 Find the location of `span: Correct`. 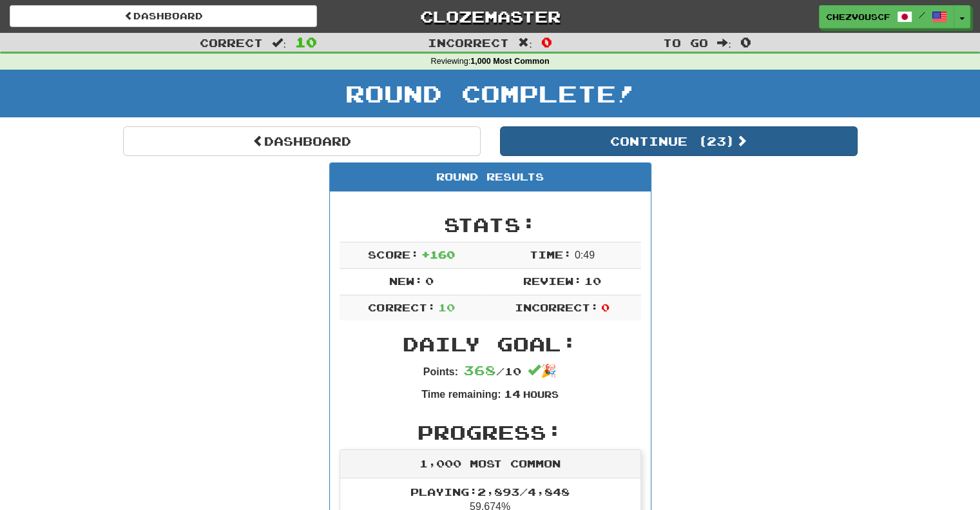

span: Correct is located at coordinates (231, 42).